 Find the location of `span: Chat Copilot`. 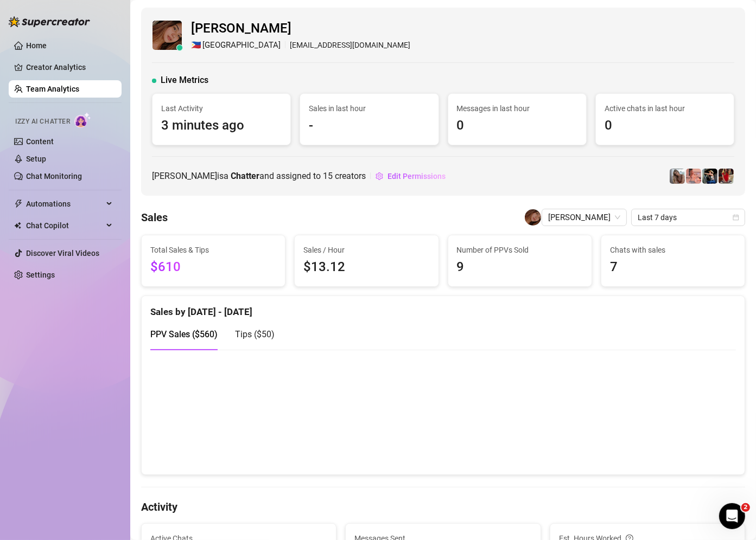

span: Chat Copilot is located at coordinates (65, 226).